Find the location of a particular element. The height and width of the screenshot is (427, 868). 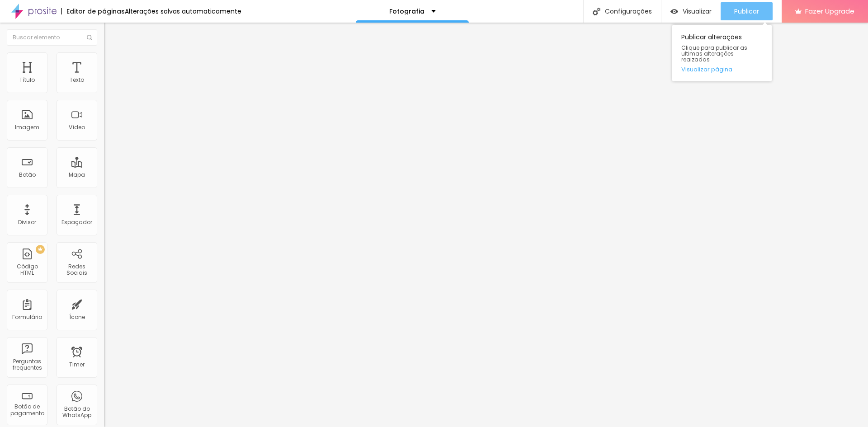

span: Fazer Upgrade is located at coordinates (830, 11).